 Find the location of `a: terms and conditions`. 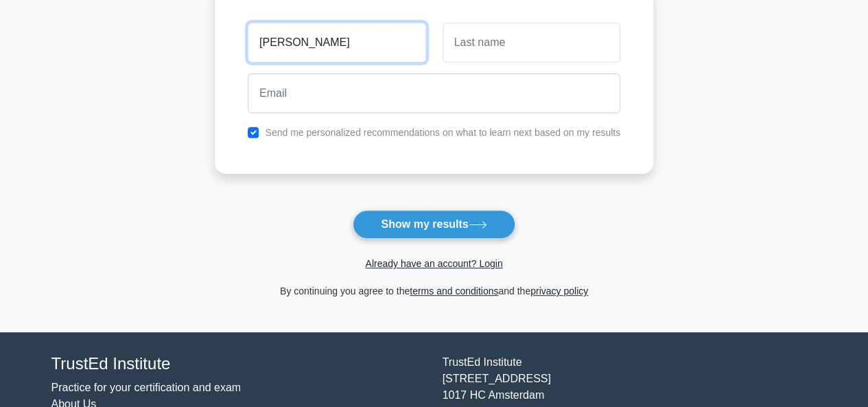

a: terms and conditions is located at coordinates (453, 291).